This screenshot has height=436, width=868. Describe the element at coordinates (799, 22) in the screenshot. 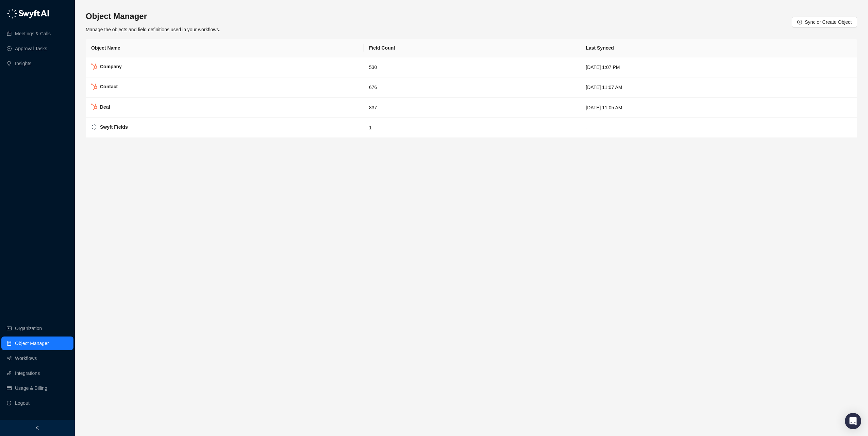

I see `span: plus-circle` at that location.